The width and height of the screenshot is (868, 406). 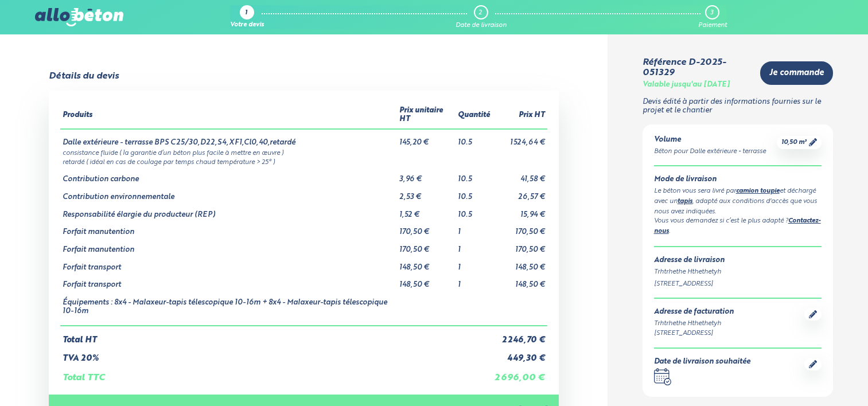 I want to click on td: 145,20 €, so click(x=426, y=138).